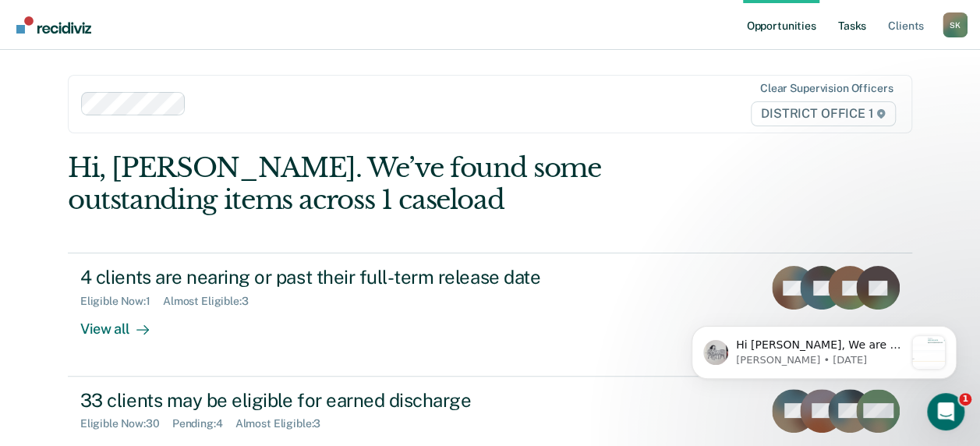  I want to click on span: DISTRICT OFFICE 1, so click(823, 114).